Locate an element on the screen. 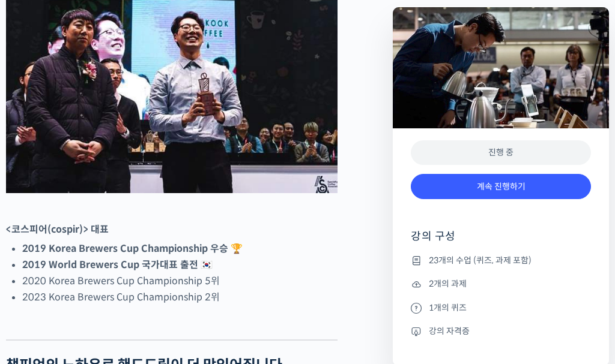  a: 설정 is located at coordinates (192, 279).